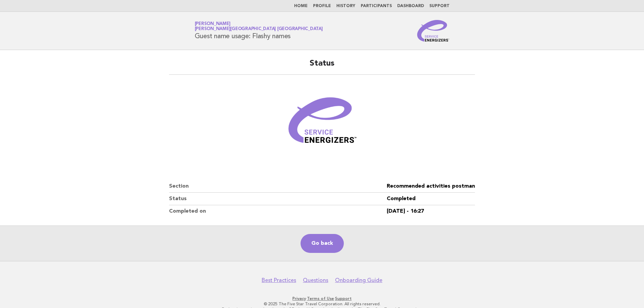 Image resolution: width=644 pixels, height=308 pixels. What do you see at coordinates (322, 304) in the screenshot?
I see `p: © 2025 The Five Star Travel Corporation. All rights reserved.` at bounding box center [322, 304].